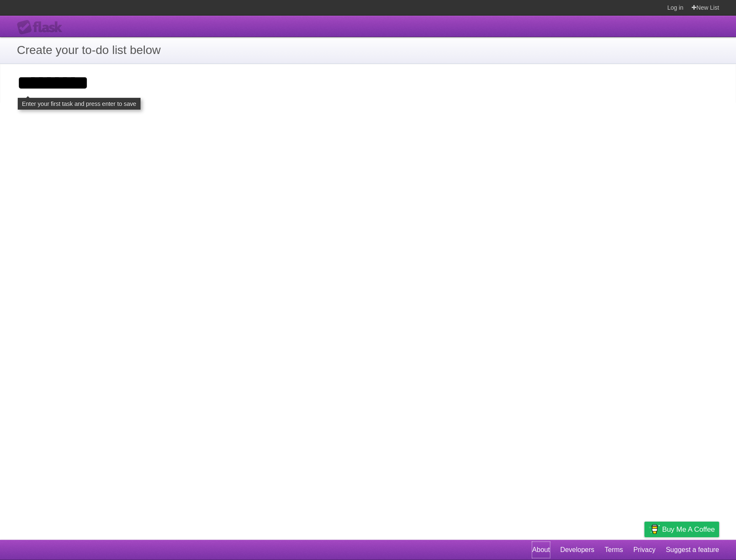  Describe the element at coordinates (654, 529) in the screenshot. I see `img: Buy me a coffee` at that location.